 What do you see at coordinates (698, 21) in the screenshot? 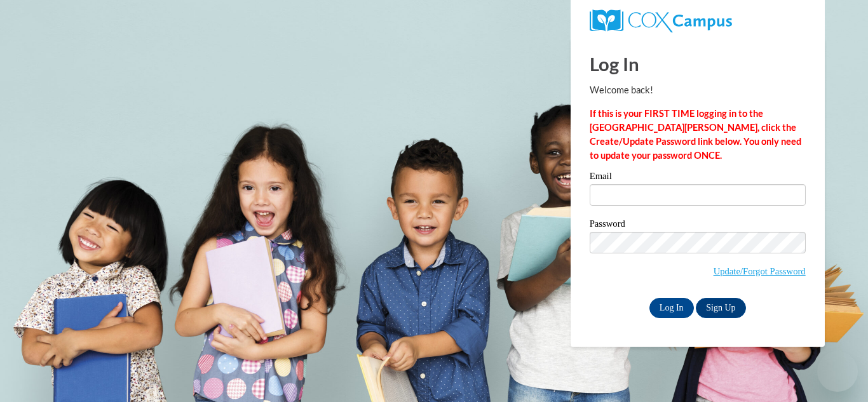
I see `a: COX Campus` at bounding box center [698, 21].